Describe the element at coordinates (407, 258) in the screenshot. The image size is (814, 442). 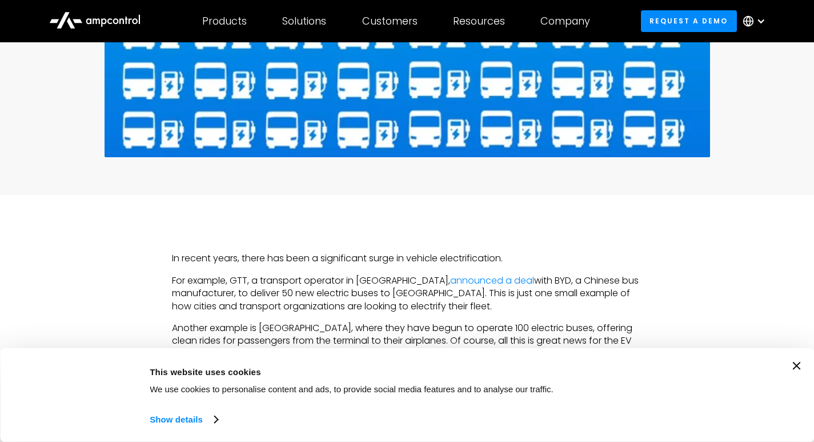
I see `p: In recent years, there has been a significant surge in vehicle electrification.` at that location.